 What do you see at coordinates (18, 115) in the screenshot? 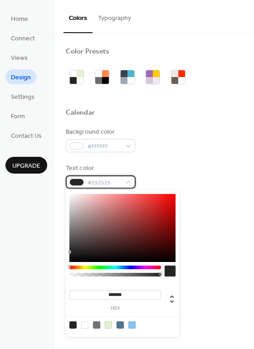
I see `a: Form` at bounding box center [18, 115].